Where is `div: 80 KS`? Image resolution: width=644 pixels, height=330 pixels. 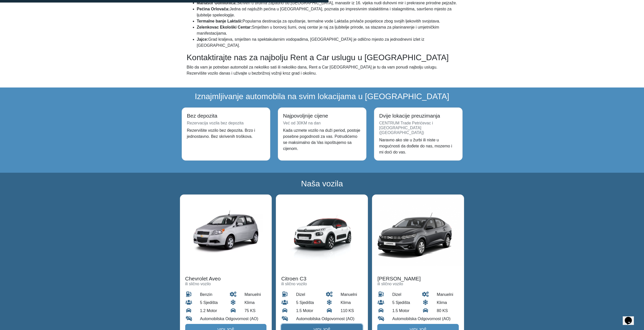
div: 80 KS is located at coordinates (448, 311).